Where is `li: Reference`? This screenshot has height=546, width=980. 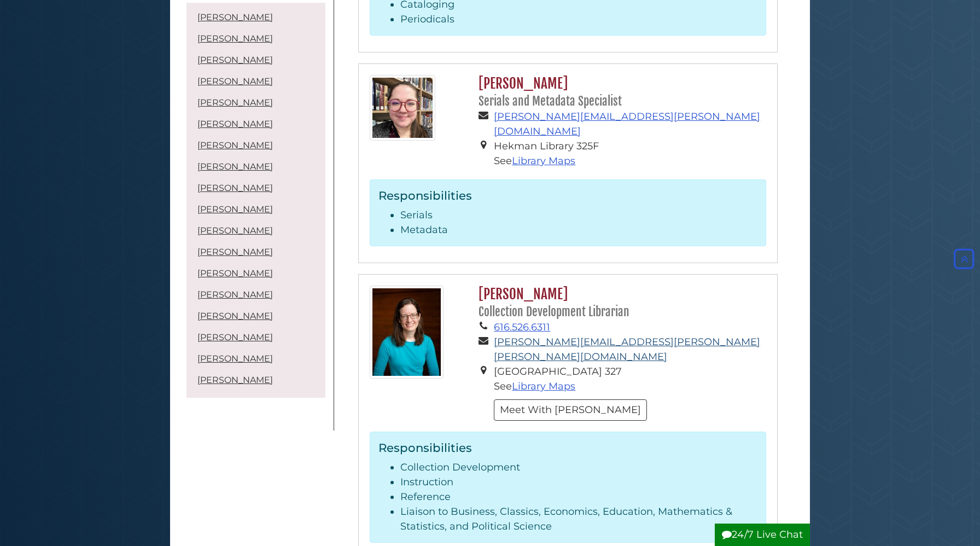 li: Reference is located at coordinates (578, 497).